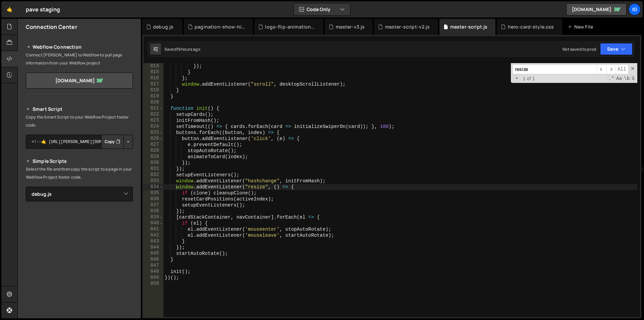 This screenshot has width=644, height=320. Describe the element at coordinates (154, 205) in the screenshot. I see `div: 837` at that location.